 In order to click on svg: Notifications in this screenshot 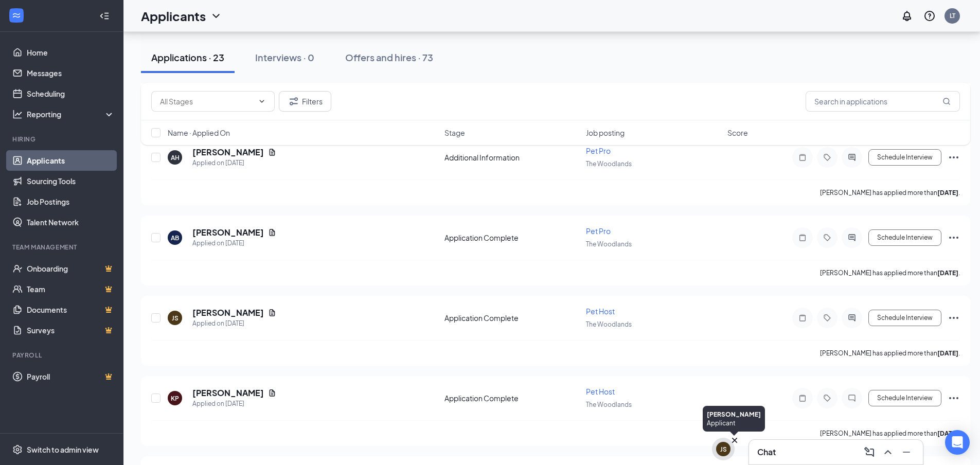, I will do `click(906, 16)`.